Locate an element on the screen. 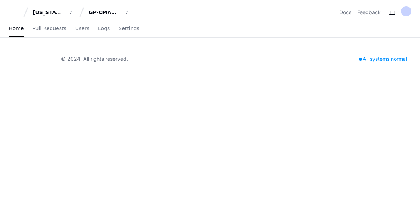 This screenshot has width=420, height=223. div: GP-CMAG-MP2 is located at coordinates (104, 12).